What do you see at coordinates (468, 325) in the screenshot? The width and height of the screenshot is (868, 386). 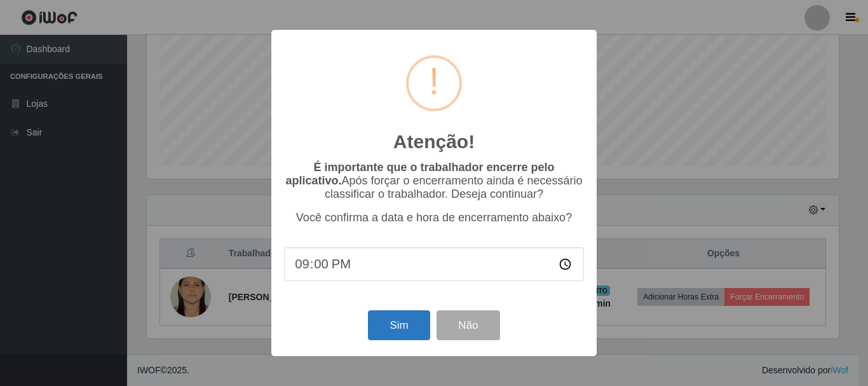 I see `button: Não` at bounding box center [468, 325].